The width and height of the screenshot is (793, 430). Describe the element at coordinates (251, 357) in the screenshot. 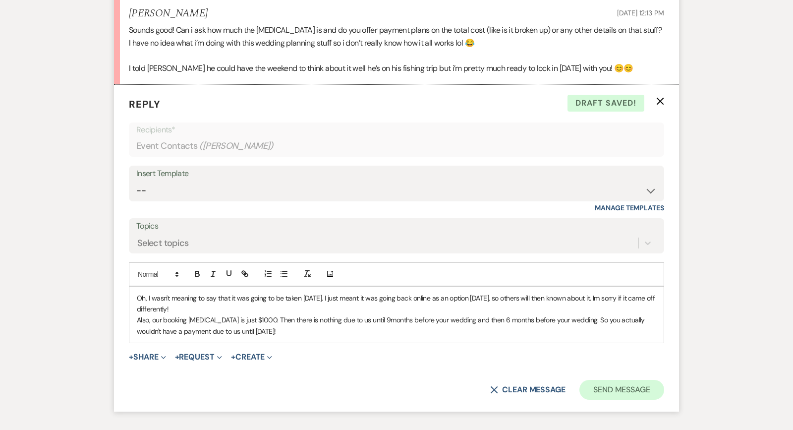

I see `button: Create` at that location.